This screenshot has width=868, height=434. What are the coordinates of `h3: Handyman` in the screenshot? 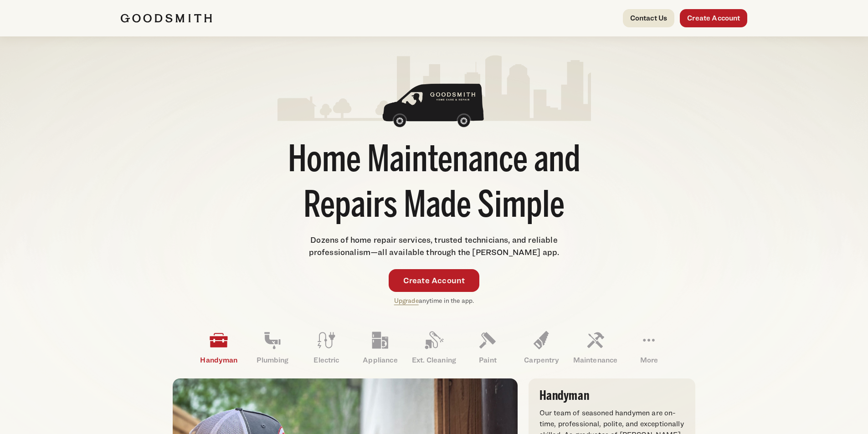 It's located at (612, 396).